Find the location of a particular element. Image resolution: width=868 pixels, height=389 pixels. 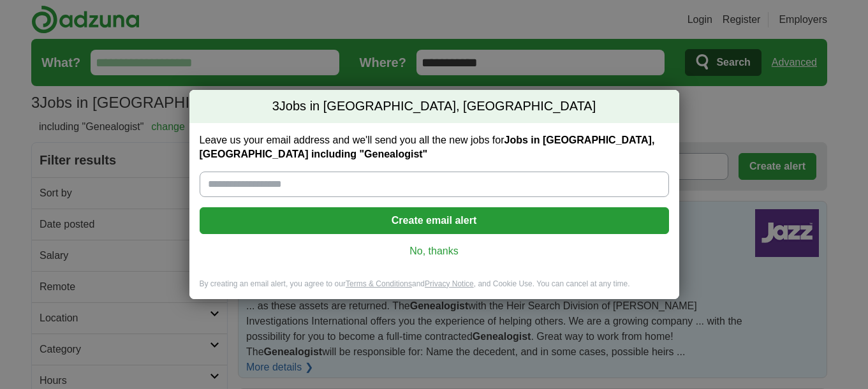

span: 3 is located at coordinates (275, 107).